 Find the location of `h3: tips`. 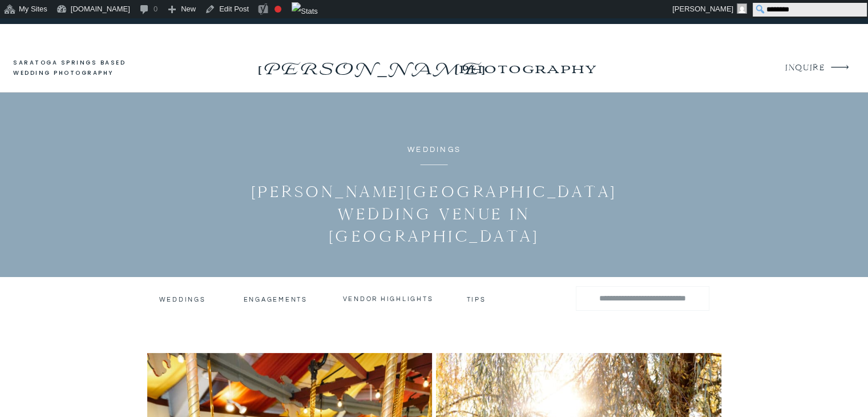

h3: tips is located at coordinates (477, 298).